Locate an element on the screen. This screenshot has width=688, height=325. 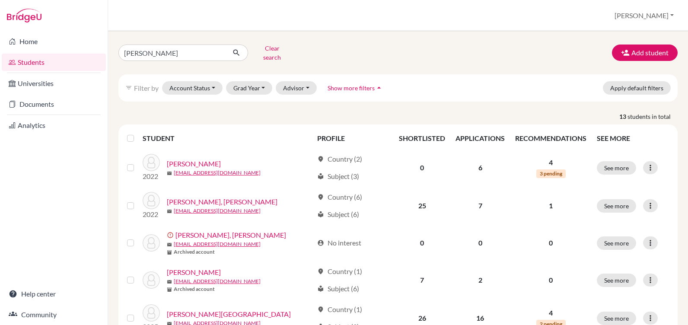
span: Filter by is located at coordinates (146, 88).